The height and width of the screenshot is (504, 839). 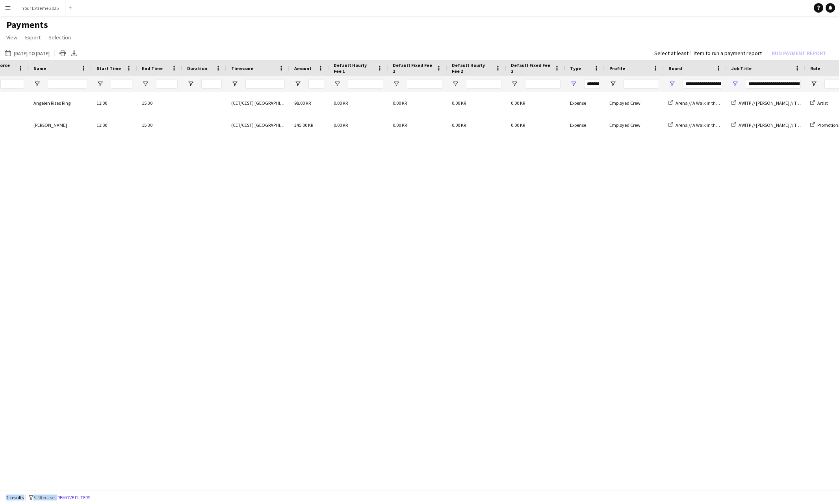 What do you see at coordinates (617, 68) in the screenshot?
I see `span: Profile` at bounding box center [617, 68].